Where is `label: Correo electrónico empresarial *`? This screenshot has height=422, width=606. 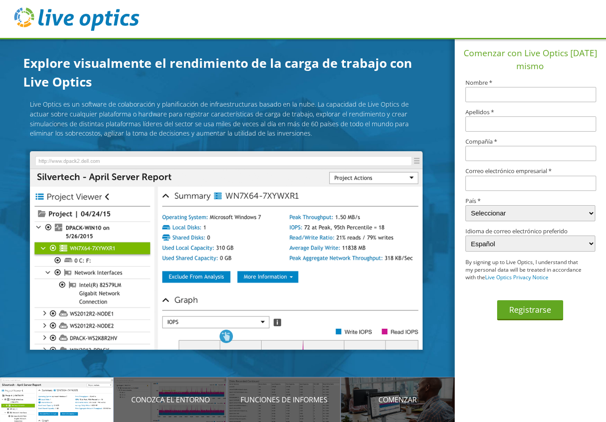 label: Correo electrónico empresarial * is located at coordinates (530, 171).